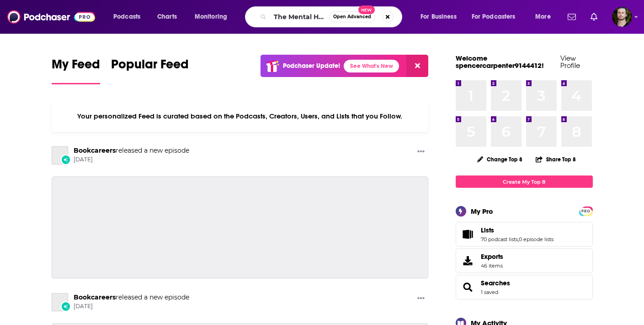 The height and width of the screenshot is (325, 644). What do you see at coordinates (52, 17) in the screenshot?
I see `a: Podchaser - Follow, Share and Rate Podcasts` at bounding box center [52, 17].